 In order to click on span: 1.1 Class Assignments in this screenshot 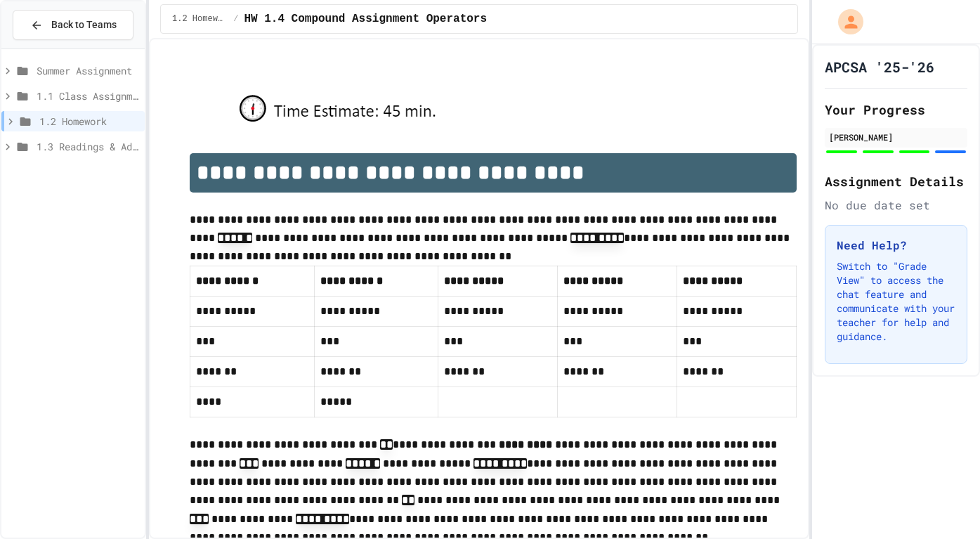, I will do `click(88, 96)`.